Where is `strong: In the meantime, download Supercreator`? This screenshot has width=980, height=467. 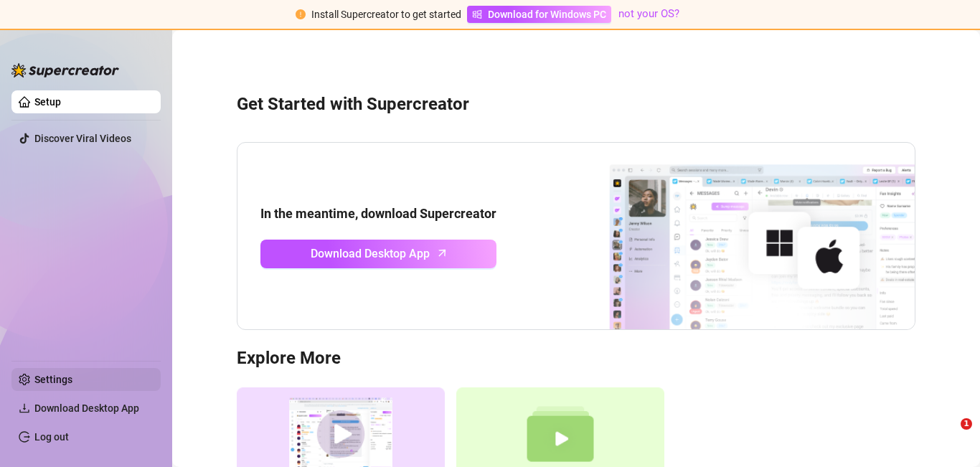
strong: In the meantime, download Supercreator is located at coordinates (378, 213).